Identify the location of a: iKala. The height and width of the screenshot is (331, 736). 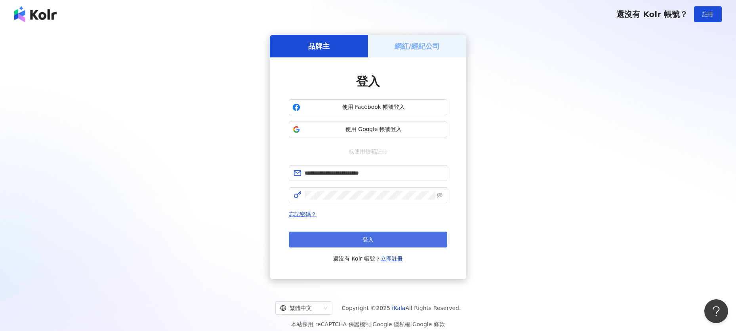
(399, 308).